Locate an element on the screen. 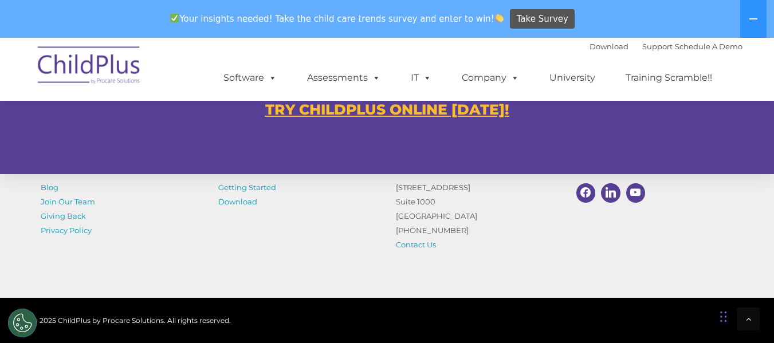 The height and width of the screenshot is (343, 774). span: Take Survey is located at coordinates (542, 19).